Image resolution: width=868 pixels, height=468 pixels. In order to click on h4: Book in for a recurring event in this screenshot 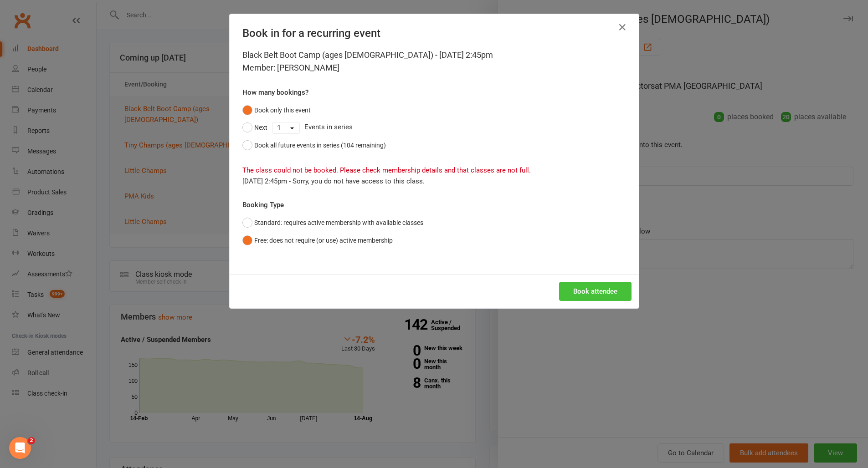, I will do `click(434, 34)`.